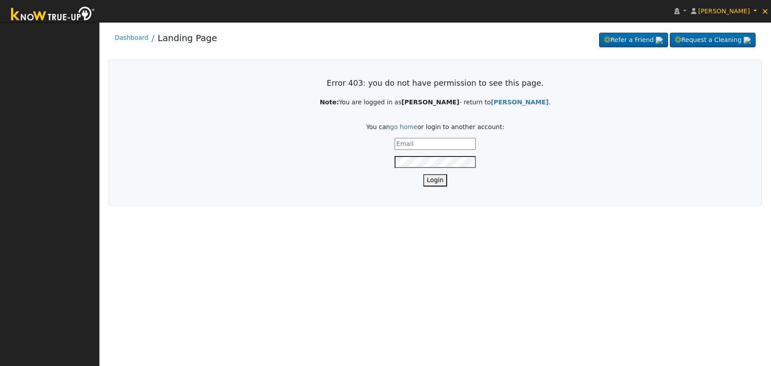 Image resolution: width=771 pixels, height=366 pixels. Describe the element at coordinates (53, 15) in the screenshot. I see `img: Know True-Up` at that location.